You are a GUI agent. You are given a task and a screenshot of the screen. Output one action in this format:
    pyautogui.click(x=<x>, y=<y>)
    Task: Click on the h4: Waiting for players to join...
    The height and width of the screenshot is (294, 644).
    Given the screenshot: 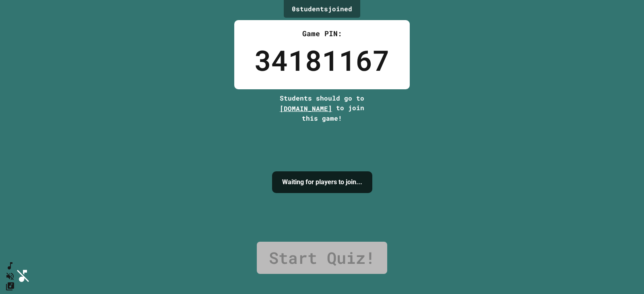 What is the action you would take?
    pyautogui.click(x=322, y=183)
    